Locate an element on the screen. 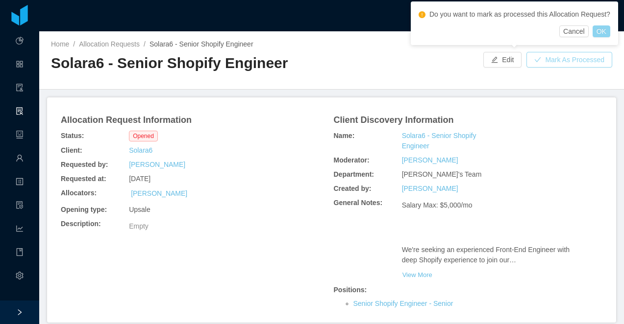 The image size is (624, 324). a: icon: audit is located at coordinates (20, 89).